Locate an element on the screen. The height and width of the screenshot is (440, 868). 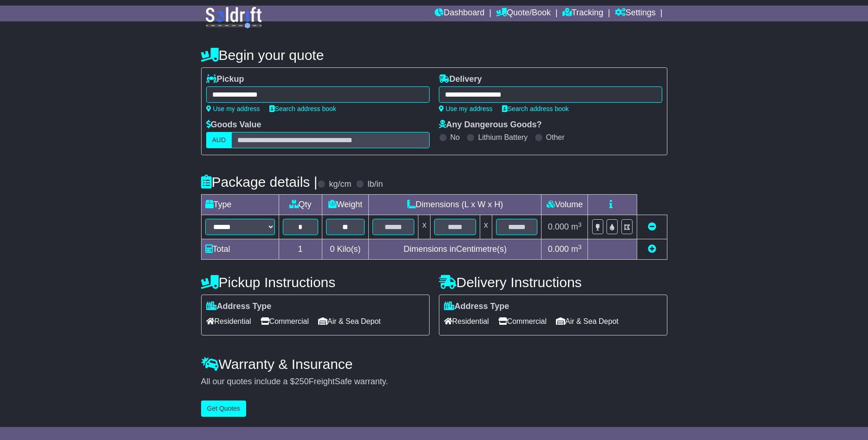
a: Settings is located at coordinates (635, 14).